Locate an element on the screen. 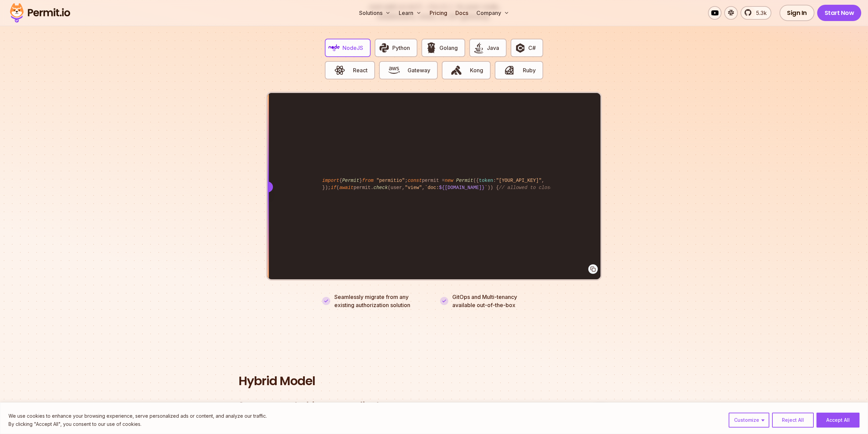  button: Solutions is located at coordinates (375, 13).